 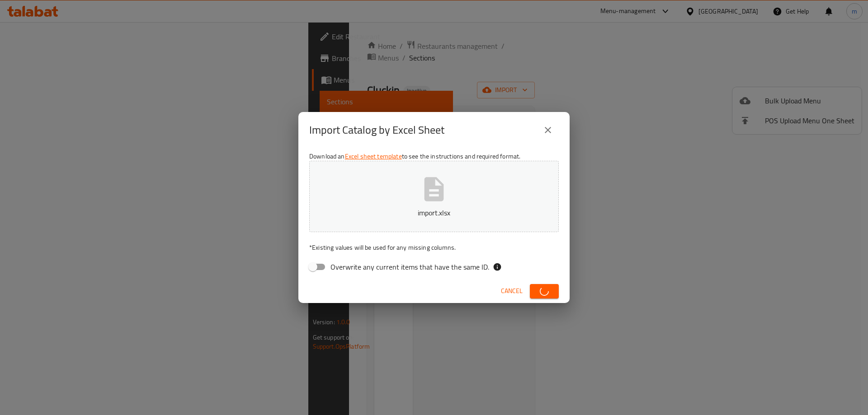 I want to click on p: Existing values will be used for any missing columns., so click(x=434, y=248).